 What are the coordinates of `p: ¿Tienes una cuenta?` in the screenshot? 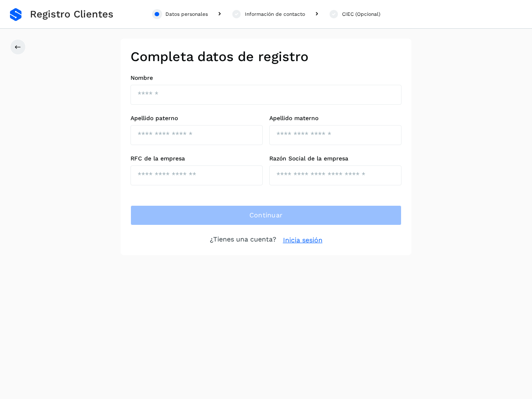 It's located at (243, 240).